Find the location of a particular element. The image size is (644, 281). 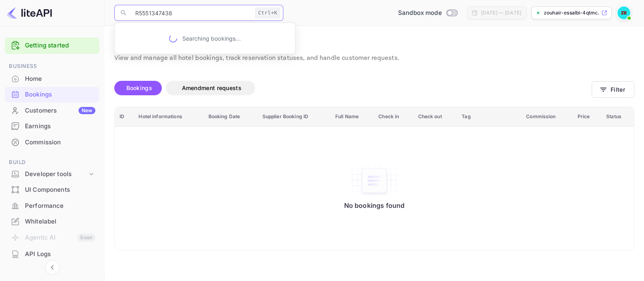

img: LiteAPI logo is located at coordinates (29, 13).